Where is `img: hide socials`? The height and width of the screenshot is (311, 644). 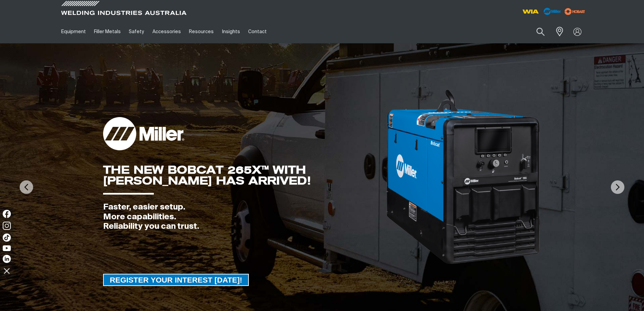
img: hide socials is located at coordinates (7, 271).